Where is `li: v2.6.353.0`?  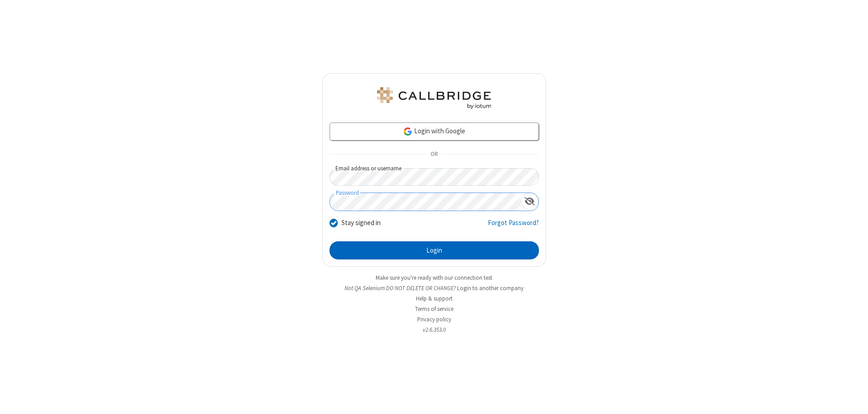 li: v2.6.353.0 is located at coordinates (434, 329).